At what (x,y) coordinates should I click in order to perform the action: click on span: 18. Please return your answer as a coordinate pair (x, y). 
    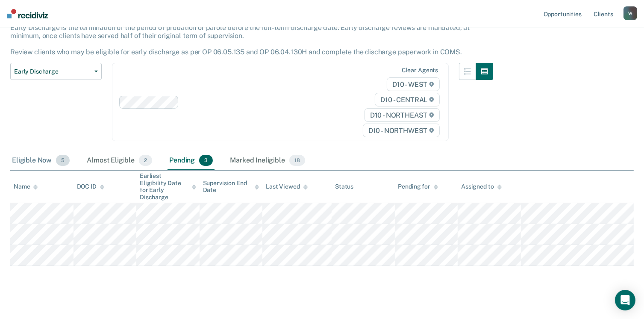
    Looking at the image, I should click on (297, 160).